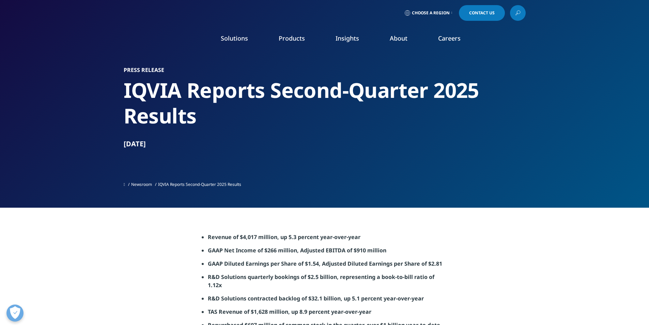  I want to click on a: About, so click(399, 38).